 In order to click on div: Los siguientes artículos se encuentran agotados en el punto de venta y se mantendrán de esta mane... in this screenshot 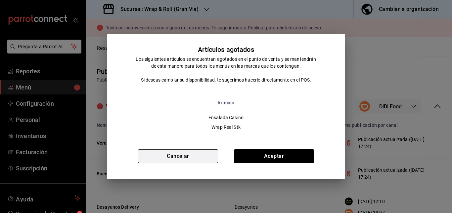, I will do `click(225, 70)`.